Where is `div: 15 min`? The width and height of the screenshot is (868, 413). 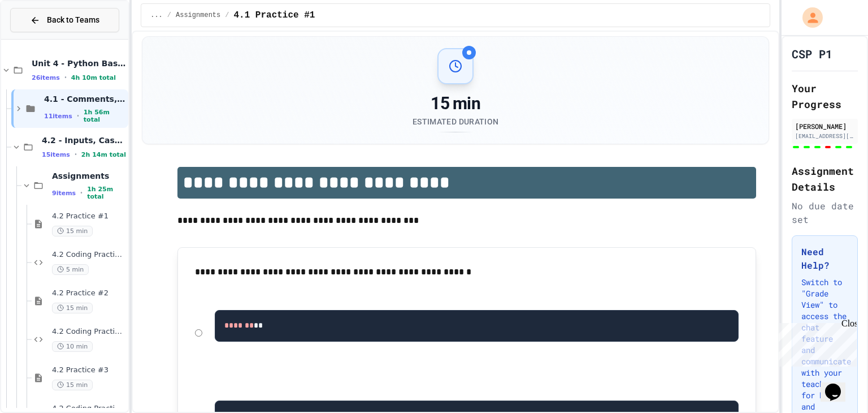
div: 15 min is located at coordinates (456, 103).